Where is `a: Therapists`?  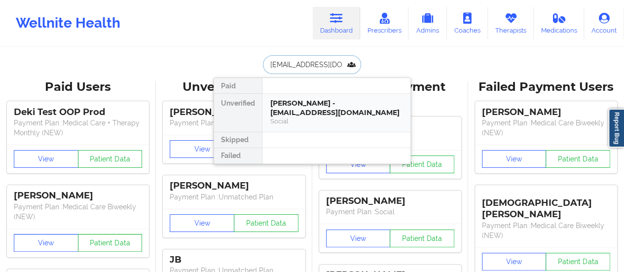 a: Therapists is located at coordinates (511, 23).